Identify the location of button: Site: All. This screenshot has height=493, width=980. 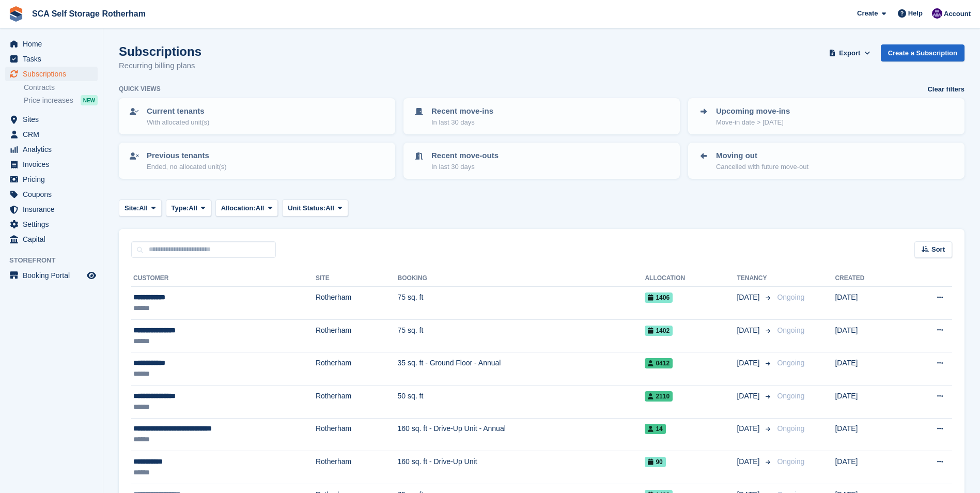
(140, 208).